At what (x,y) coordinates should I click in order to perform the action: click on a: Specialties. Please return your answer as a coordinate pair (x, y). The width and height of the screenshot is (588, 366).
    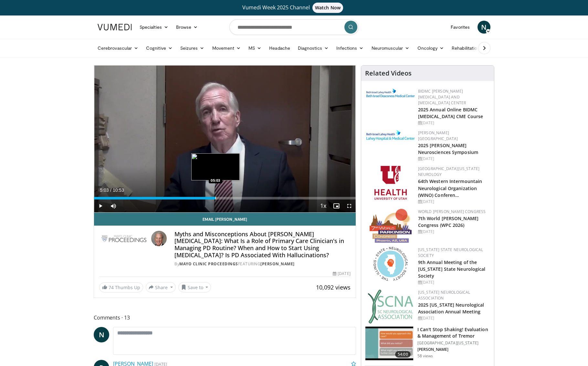
    Looking at the image, I should click on (154, 27).